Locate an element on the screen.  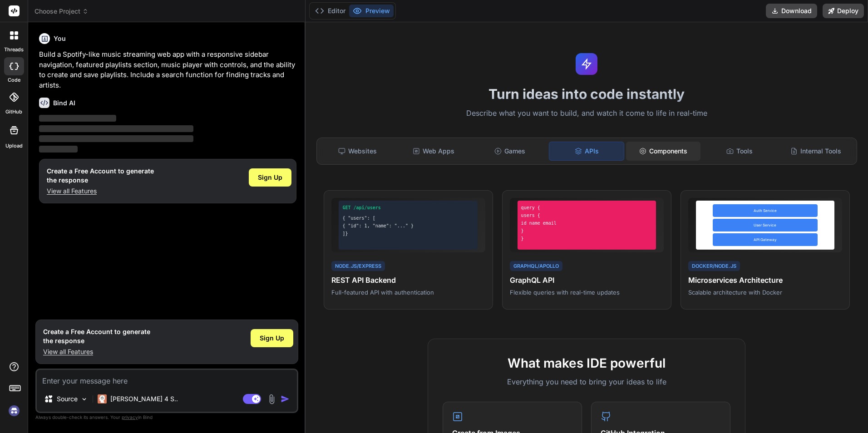
p: Scalable architecture with Docker is located at coordinates (765, 293).